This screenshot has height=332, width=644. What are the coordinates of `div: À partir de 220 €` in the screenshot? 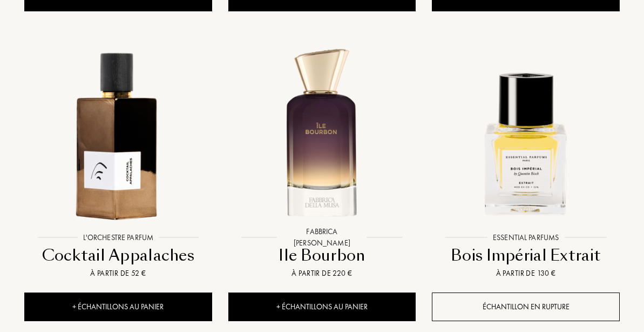 It's located at (322, 273).